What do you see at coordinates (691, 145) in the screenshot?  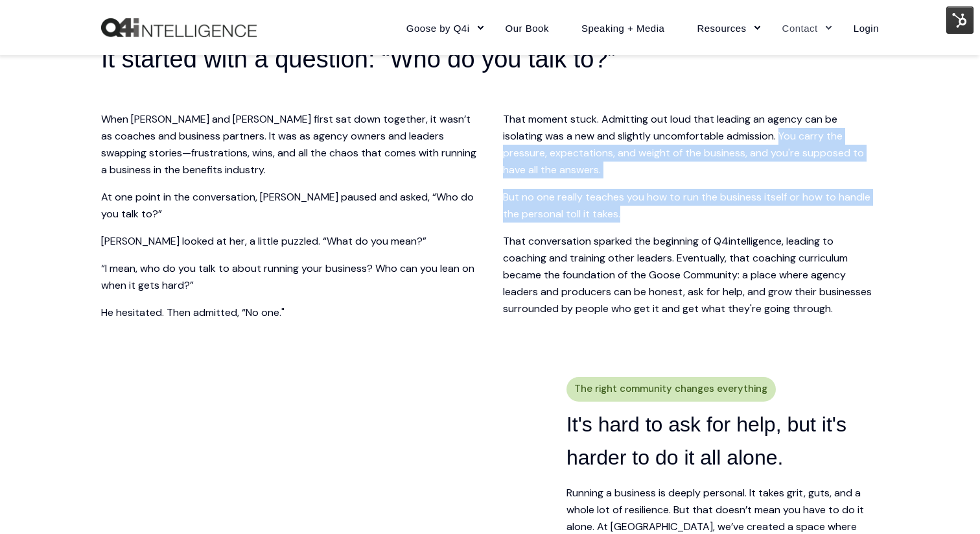 I see `p: That moment stuck. Admitting out loud that leading an agency can be isolating was a new and sligh...` at bounding box center [691, 145].